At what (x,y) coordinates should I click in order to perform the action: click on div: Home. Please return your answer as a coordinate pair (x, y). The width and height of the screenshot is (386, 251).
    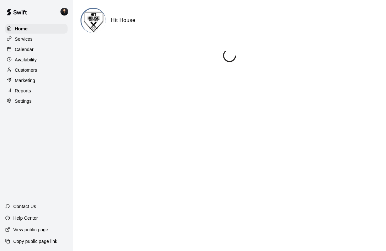
    Looking at the image, I should click on (36, 29).